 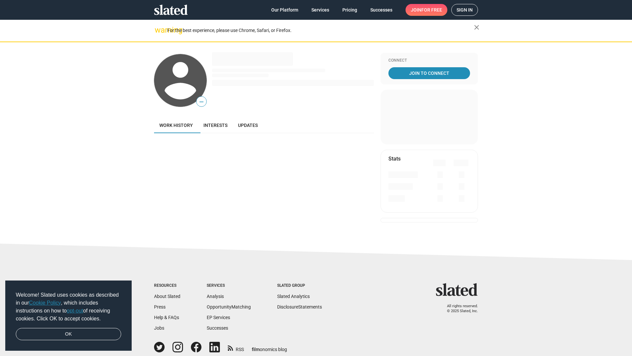 I want to click on a: Services, so click(x=320, y=10).